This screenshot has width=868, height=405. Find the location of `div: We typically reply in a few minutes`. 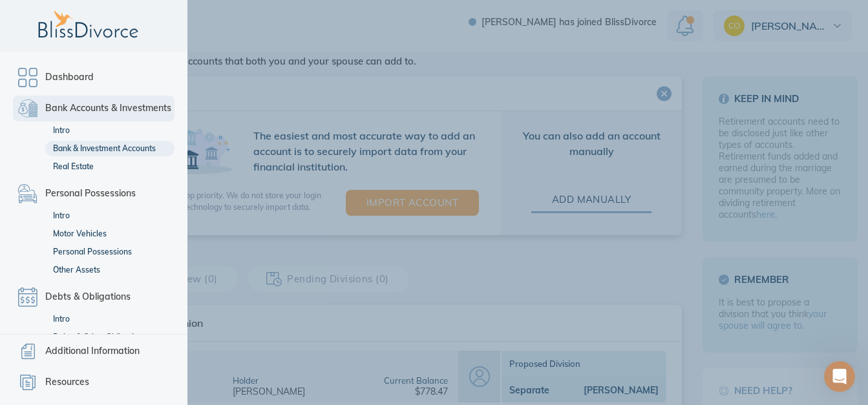

div: We typically reply in a few minutes is located at coordinates (121, 161).